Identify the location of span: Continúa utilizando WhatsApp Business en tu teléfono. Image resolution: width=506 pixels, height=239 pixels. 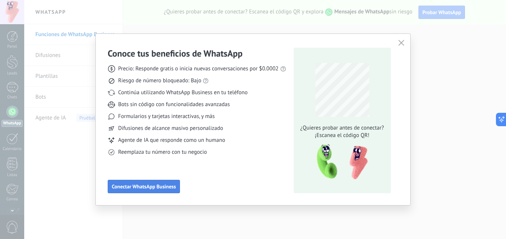
(182, 93).